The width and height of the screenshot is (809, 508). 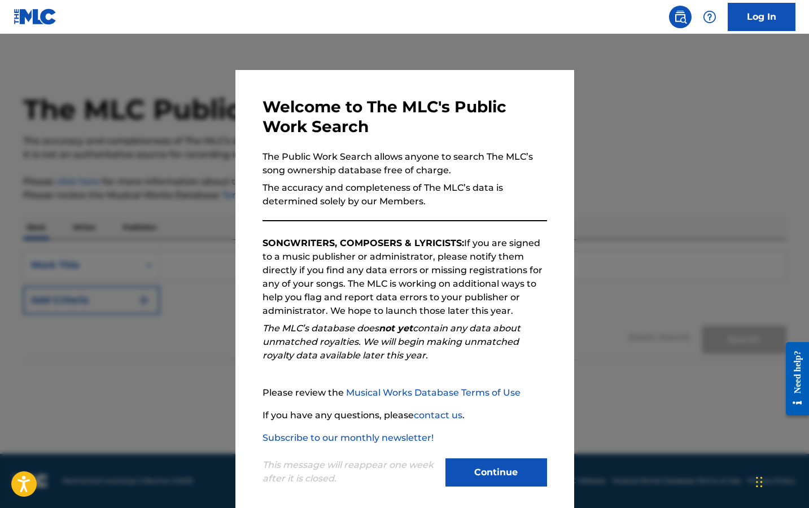 I want to click on a: contact us, so click(x=438, y=415).